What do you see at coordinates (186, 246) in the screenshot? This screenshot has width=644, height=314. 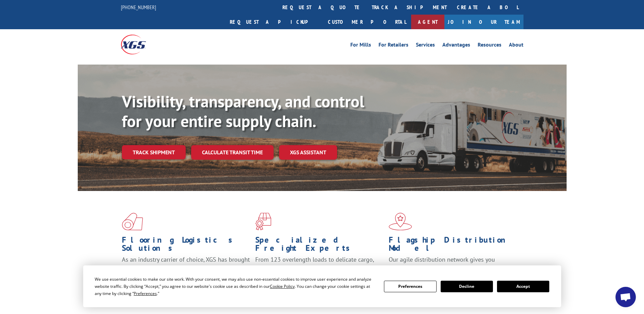 I see `h1: Flooring Logistics Solutions` at bounding box center [186, 246].